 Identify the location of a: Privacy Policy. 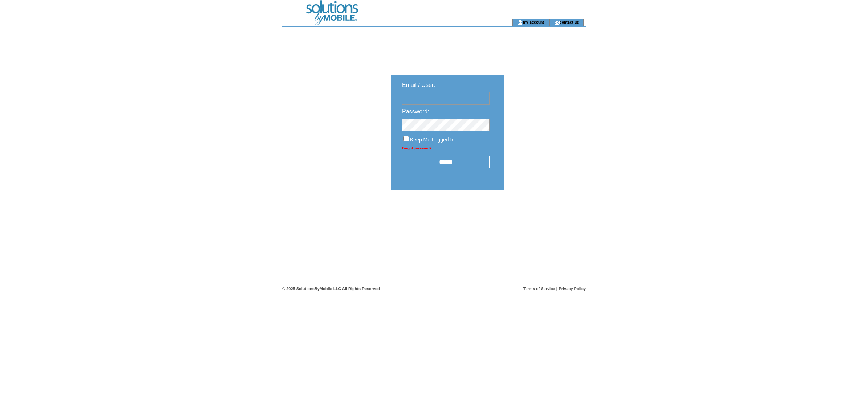
(572, 289).